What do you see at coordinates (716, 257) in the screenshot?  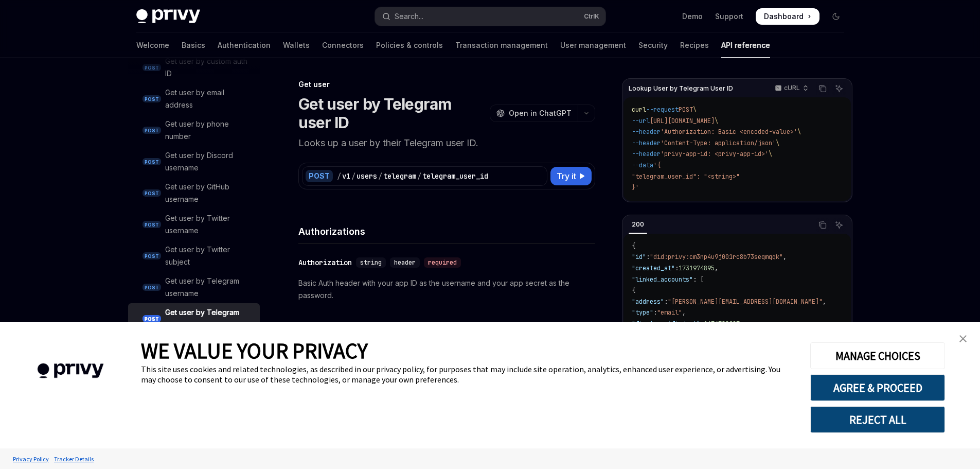 I see `span: "did:privy:cm3np4u9j001rc8b73seqmqqk"` at bounding box center [716, 257].